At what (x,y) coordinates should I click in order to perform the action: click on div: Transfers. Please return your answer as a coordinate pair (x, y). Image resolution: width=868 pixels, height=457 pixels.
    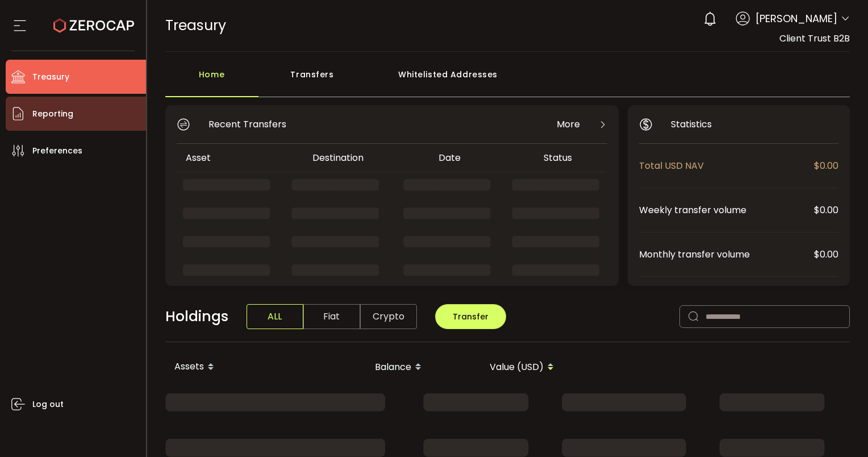
    Looking at the image, I should click on (313, 80).